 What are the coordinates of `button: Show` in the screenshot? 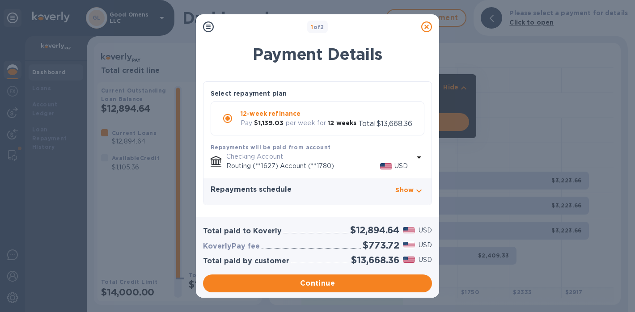 It's located at (410, 191).